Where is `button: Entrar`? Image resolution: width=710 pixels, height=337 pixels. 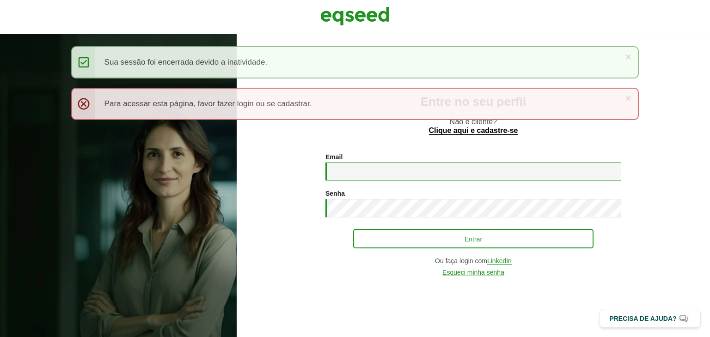
button: Entrar is located at coordinates (473, 239).